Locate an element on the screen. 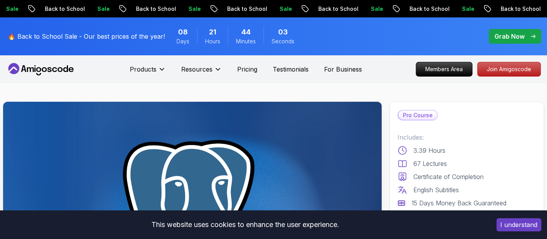 The height and width of the screenshot is (239, 547). button: Products is located at coordinates (148, 72).